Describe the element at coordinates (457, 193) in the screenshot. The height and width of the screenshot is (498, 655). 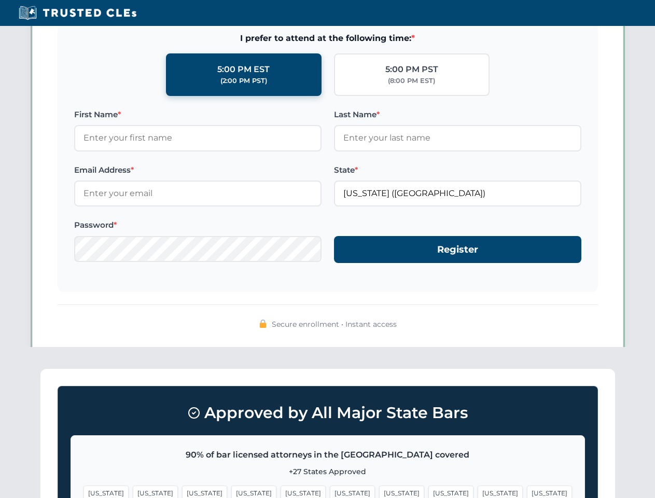
I see `input: Missouri (MO)` at that location.